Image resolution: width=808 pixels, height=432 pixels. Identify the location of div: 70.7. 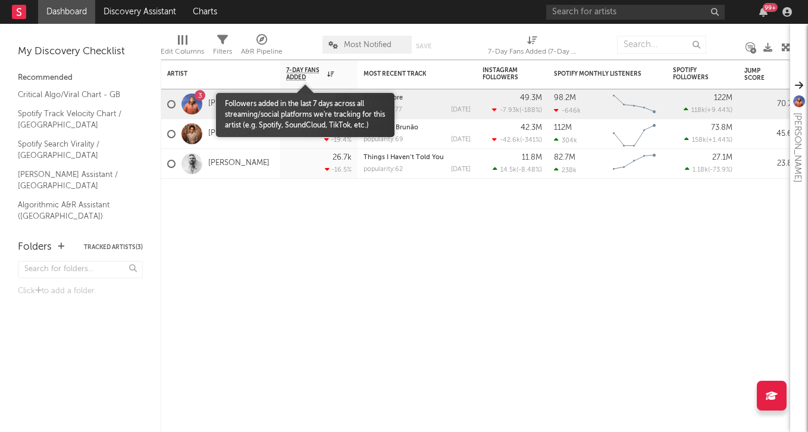
(768, 104).